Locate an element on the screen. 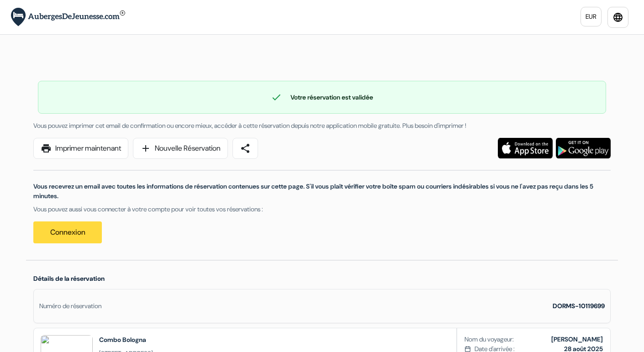 This screenshot has height=352, width=644. a: EUR is located at coordinates (591, 16).